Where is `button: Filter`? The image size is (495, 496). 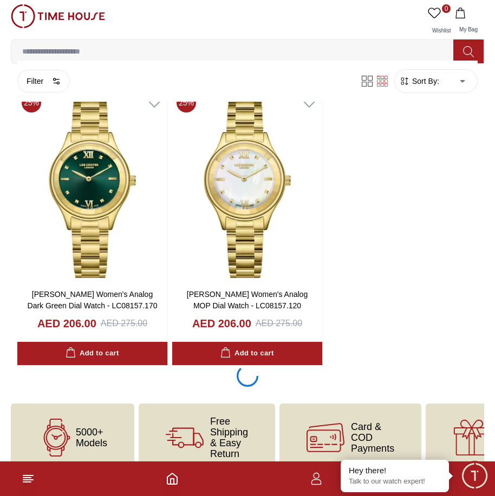
button: Filter is located at coordinates (43, 81).